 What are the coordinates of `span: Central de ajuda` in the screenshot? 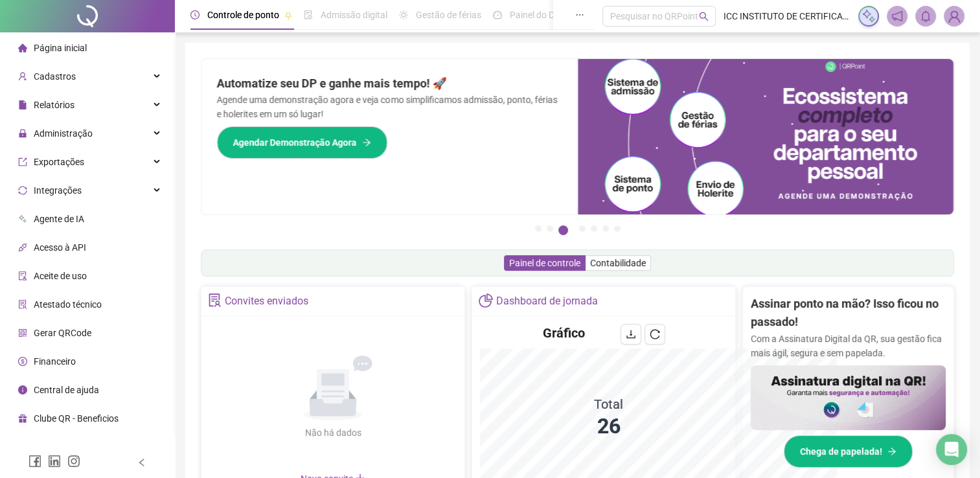 It's located at (66, 390).